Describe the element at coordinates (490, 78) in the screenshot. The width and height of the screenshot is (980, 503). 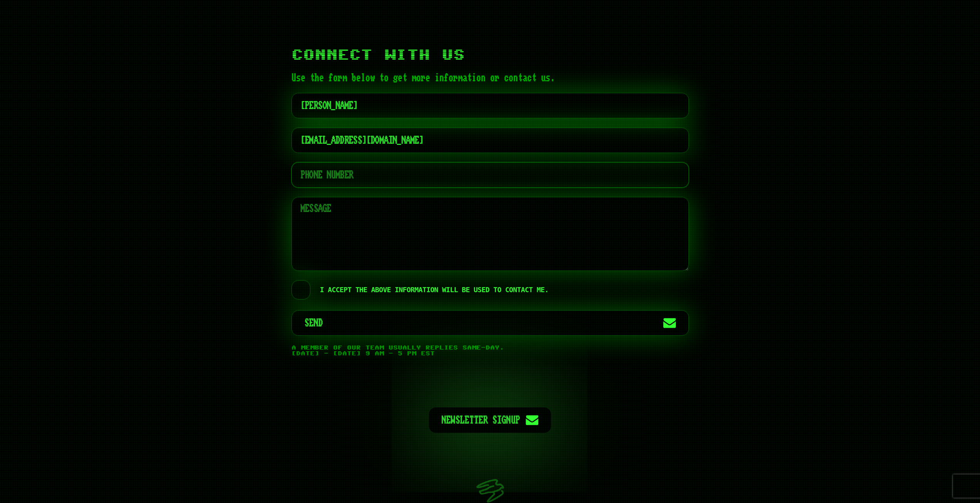
I see `p: Use the form below to get more information or contact us.` at that location.